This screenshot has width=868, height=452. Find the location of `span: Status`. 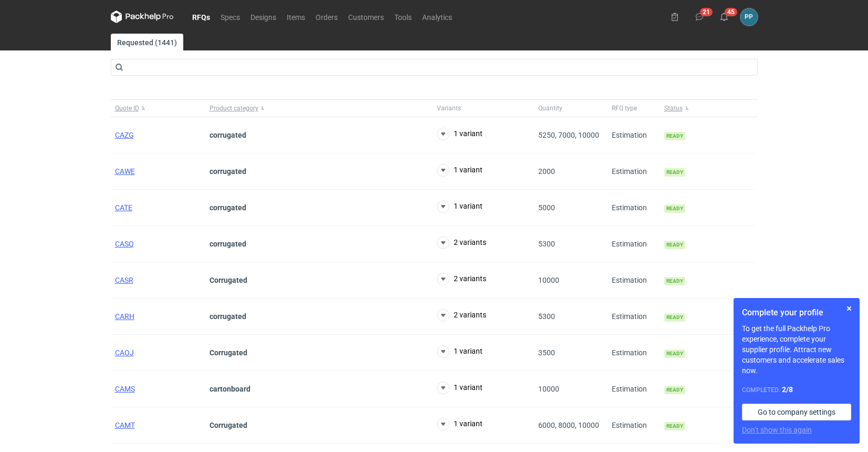

span: Status is located at coordinates (673, 108).